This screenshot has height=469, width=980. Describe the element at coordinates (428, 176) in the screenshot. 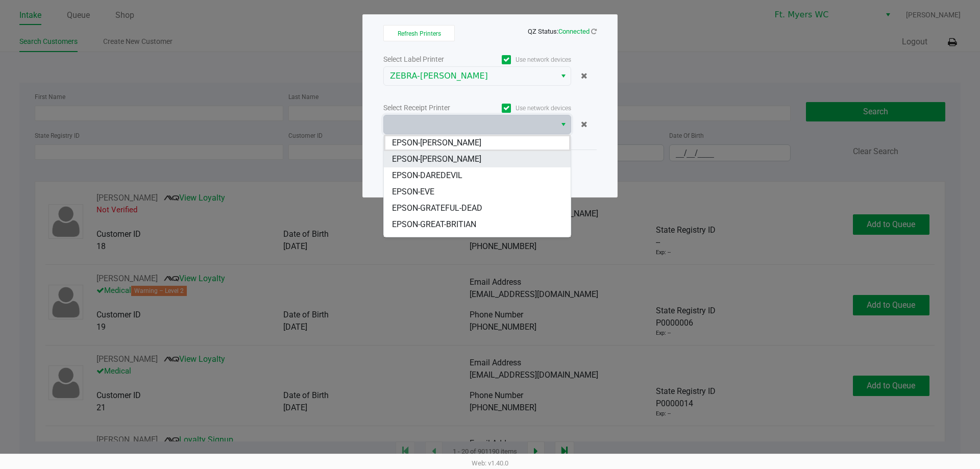

I see `span: EPSON-DAREDEVIL` at that location.